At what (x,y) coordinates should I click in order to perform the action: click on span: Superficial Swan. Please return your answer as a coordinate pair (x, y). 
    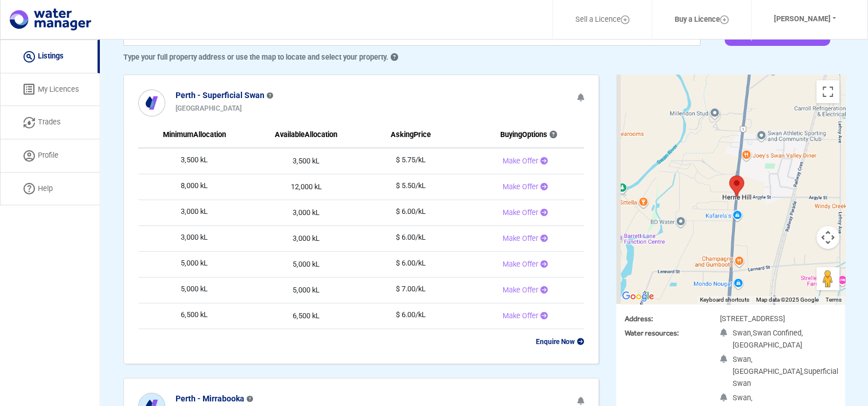
    Looking at the image, I should click on (785, 377).